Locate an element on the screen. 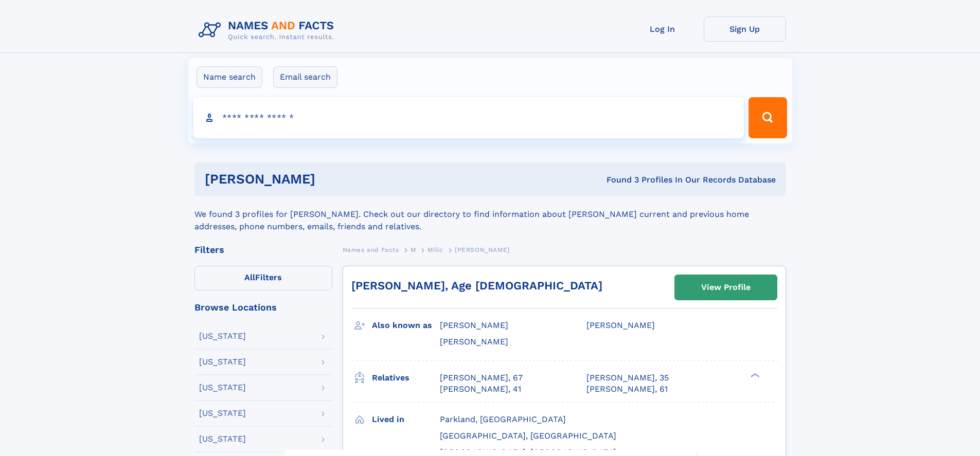  span: All is located at coordinates (250, 277).